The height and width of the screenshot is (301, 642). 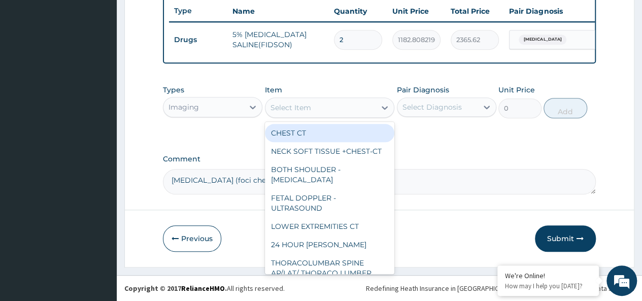 I want to click on div: Select Item, so click(x=291, y=108).